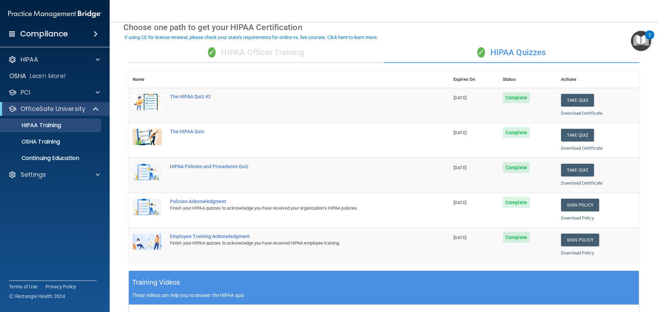 The height and width of the screenshot is (312, 658). Describe the element at coordinates (33, 175) in the screenshot. I see `p: Settings` at that location.